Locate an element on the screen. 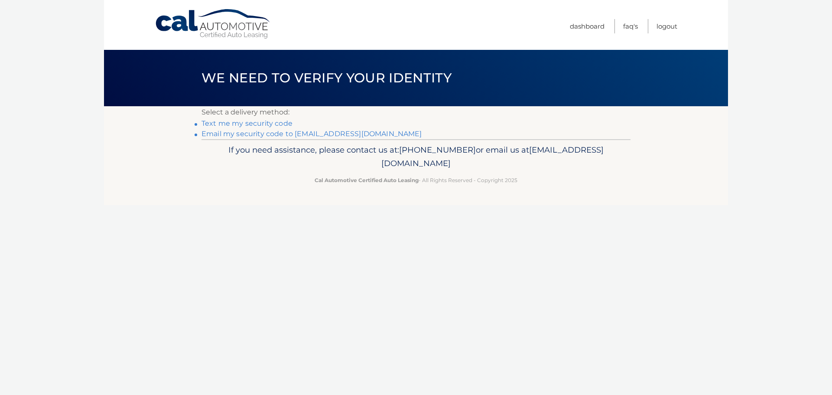 This screenshot has width=832, height=395. a: FAQ's is located at coordinates (631, 26).